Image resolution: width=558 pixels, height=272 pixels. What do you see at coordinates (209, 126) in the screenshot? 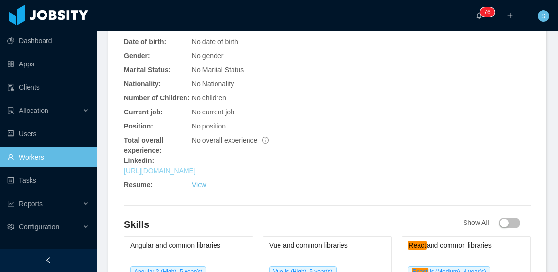
I see `span: No position` at bounding box center [209, 126].